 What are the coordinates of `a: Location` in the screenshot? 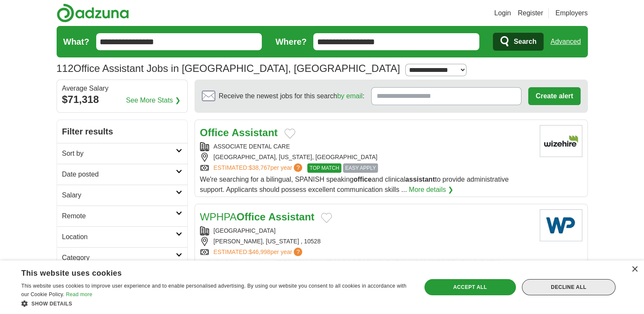 It's located at (122, 236).